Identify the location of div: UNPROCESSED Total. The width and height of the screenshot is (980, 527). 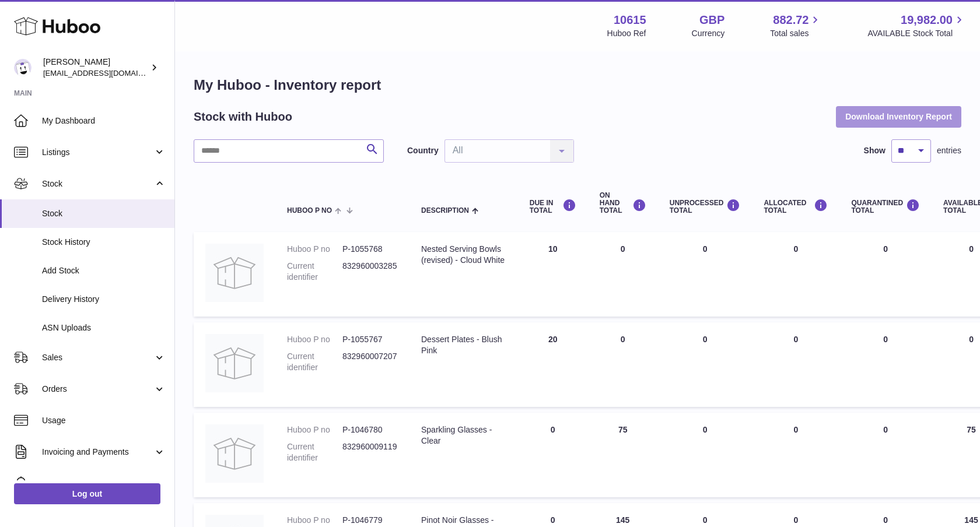
(705, 206).